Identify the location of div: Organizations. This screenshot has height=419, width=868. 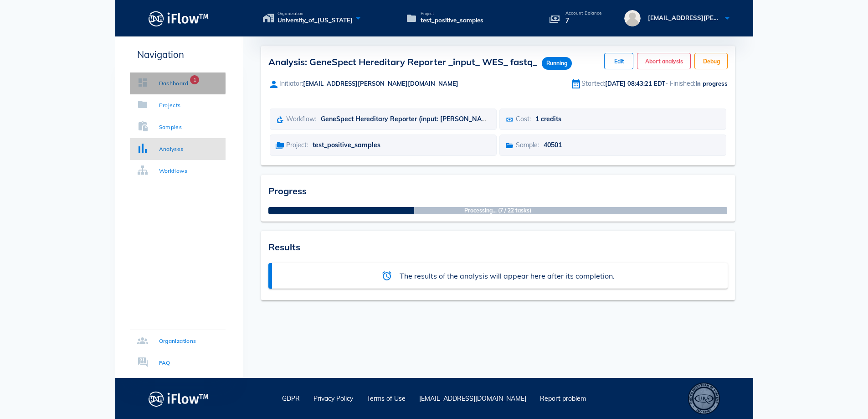
(178, 341).